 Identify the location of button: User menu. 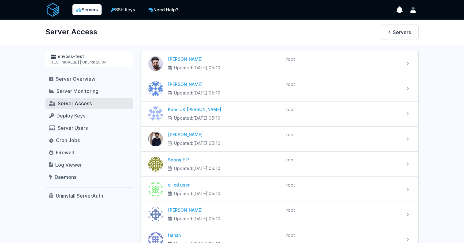
(413, 10).